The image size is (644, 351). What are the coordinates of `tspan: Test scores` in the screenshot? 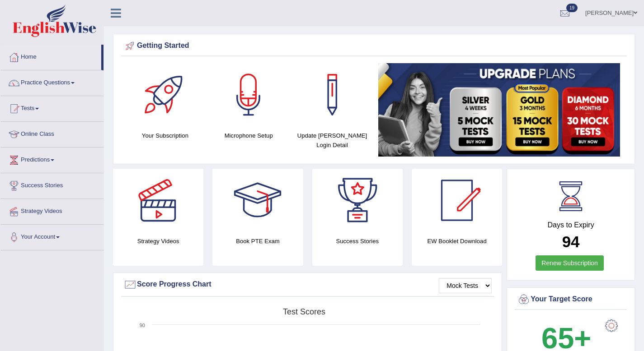 It's located at (304, 312).